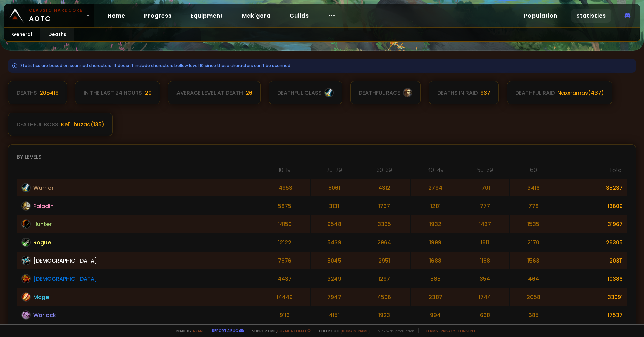 Image resolution: width=644 pixels, height=337 pixels. What do you see at coordinates (435, 315) in the screenshot?
I see `td: 994` at bounding box center [435, 315].